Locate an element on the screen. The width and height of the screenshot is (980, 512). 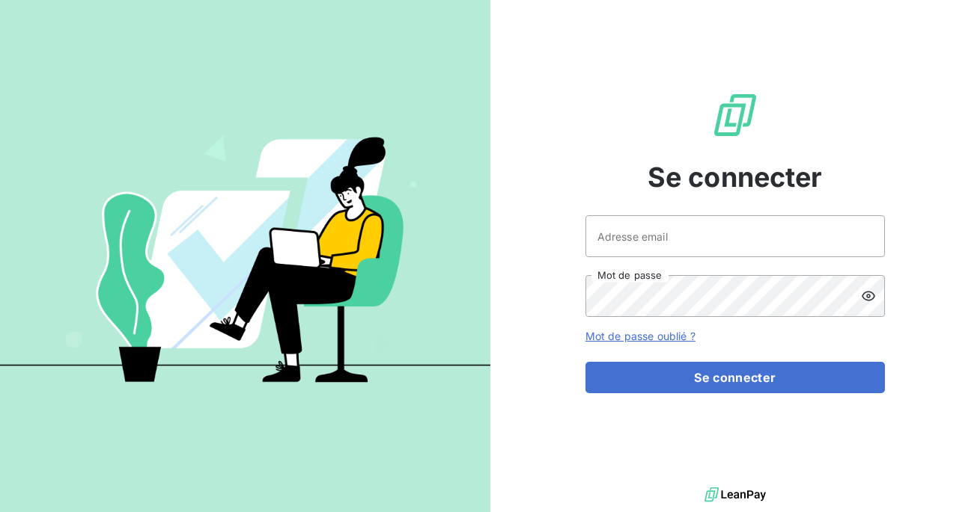
button: Se connecter is located at coordinates (735, 378).